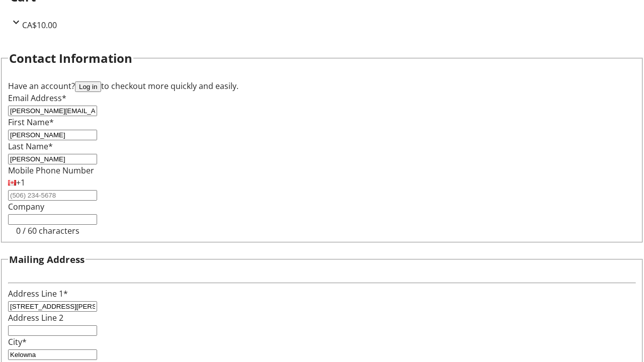 The image size is (644, 362). Describe the element at coordinates (48, 231) in the screenshot. I see `tr-character-limit: 0 / 60 characters` at that location.